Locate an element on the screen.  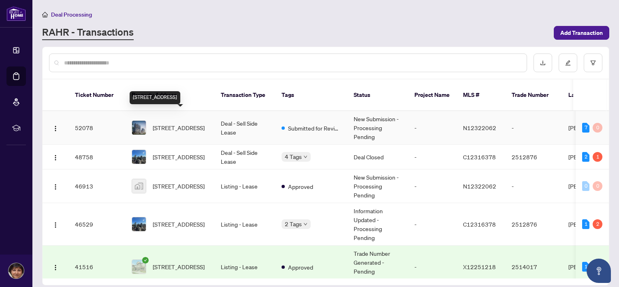
img: Profile Icon is located at coordinates (16, 271).